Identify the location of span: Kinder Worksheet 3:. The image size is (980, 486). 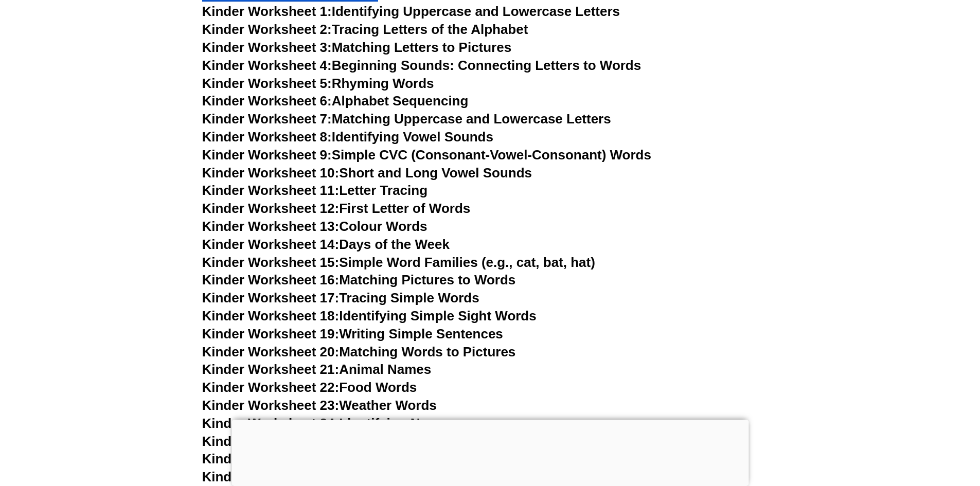
(266, 48).